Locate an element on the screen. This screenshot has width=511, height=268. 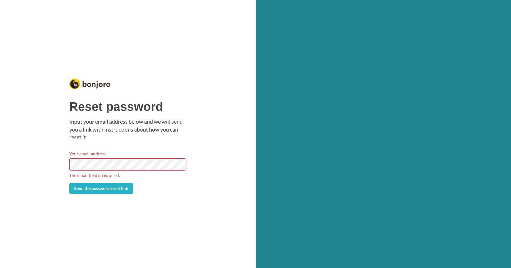
span: Send the password reset link is located at coordinates (101, 188).